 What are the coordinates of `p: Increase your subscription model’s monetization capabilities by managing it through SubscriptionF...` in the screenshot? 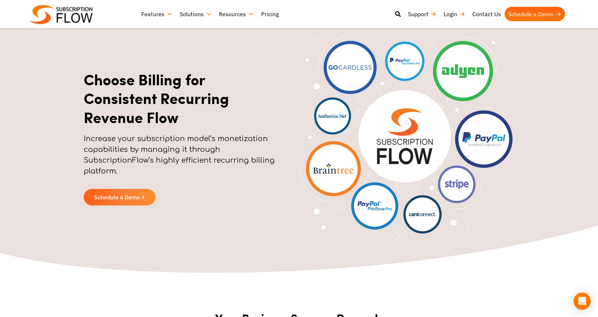 It's located at (181, 158).